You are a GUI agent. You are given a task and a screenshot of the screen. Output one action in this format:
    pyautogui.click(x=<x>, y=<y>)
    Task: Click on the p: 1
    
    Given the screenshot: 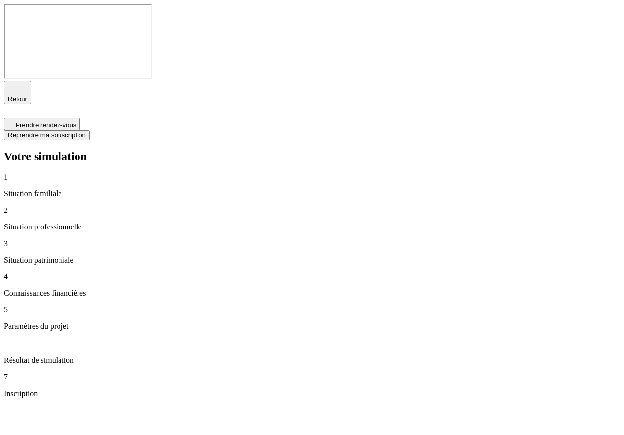 What is the action you would take?
    pyautogui.click(x=312, y=178)
    